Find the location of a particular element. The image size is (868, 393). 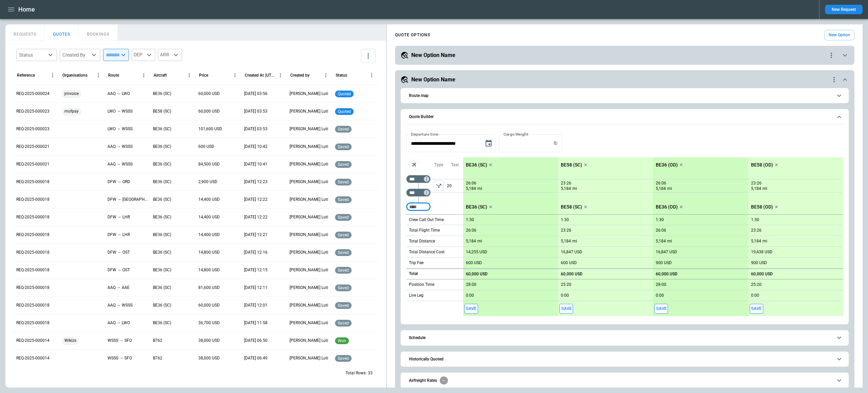

p: 07/02/2025 11:58 is located at coordinates (256, 323).